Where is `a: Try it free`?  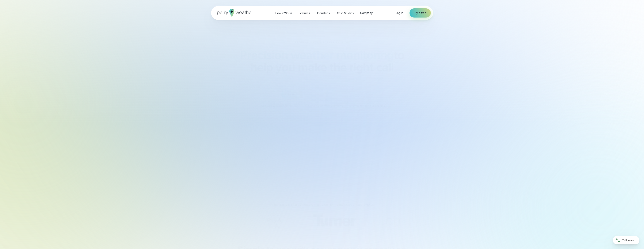
a: Try it free is located at coordinates (420, 13).